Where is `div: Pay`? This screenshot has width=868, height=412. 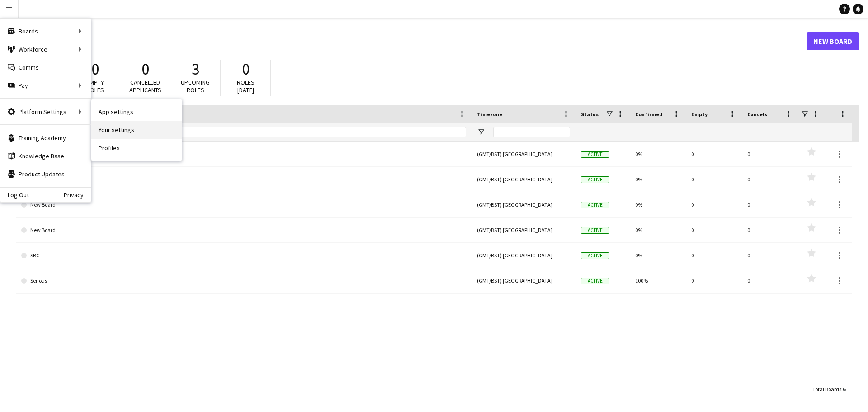 div: Pay is located at coordinates (46, 86).